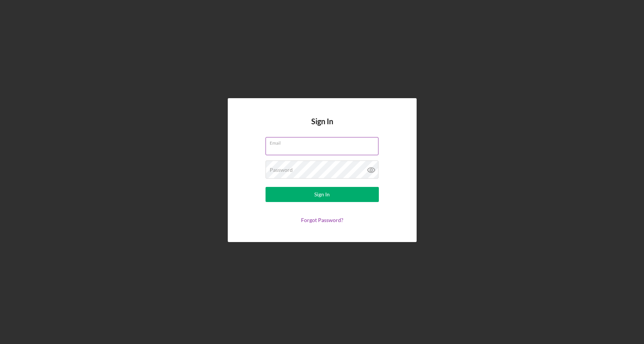  I want to click on label: Password, so click(281, 170).